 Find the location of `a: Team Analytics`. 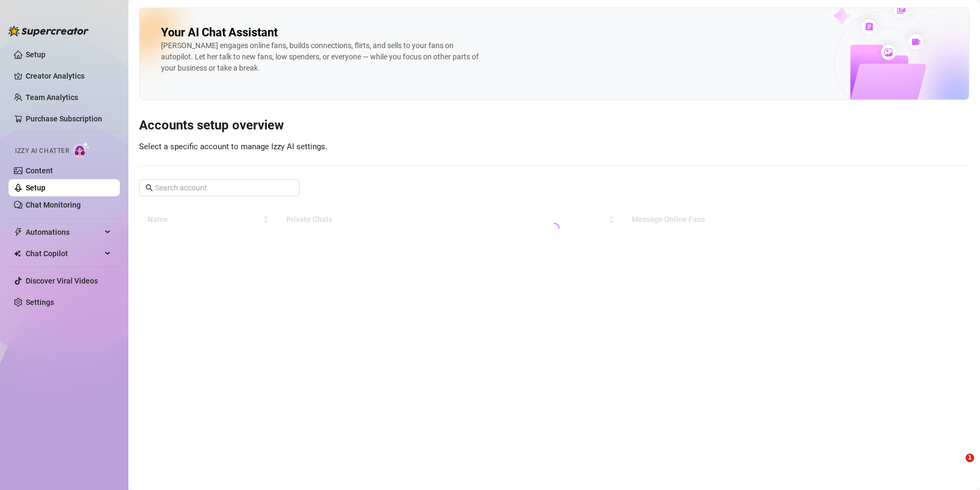

a: Team Analytics is located at coordinates (52, 97).